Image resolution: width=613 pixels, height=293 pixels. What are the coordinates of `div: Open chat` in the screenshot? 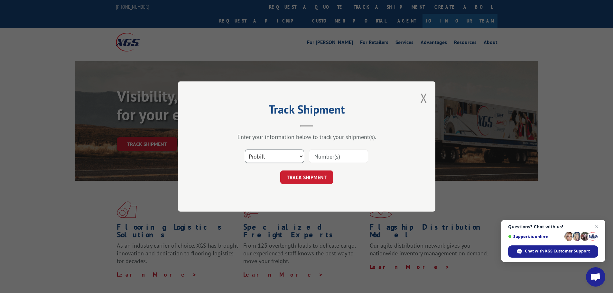 It's located at (595, 277).